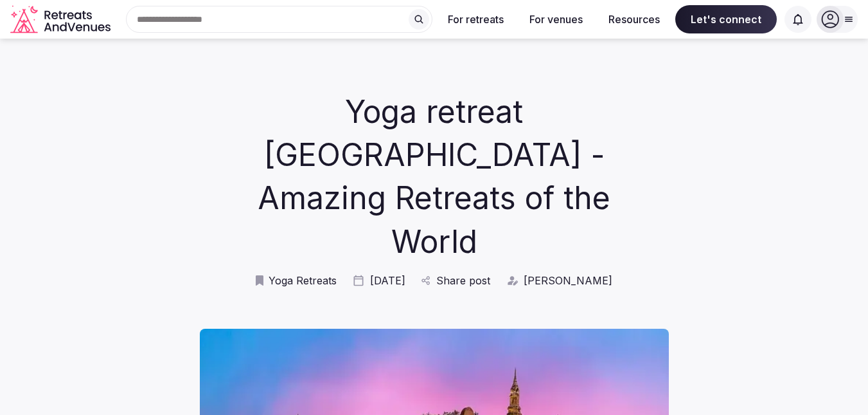 The width and height of the screenshot is (868, 415). What do you see at coordinates (726, 20) in the screenshot?
I see `span: Let's connect` at bounding box center [726, 20].